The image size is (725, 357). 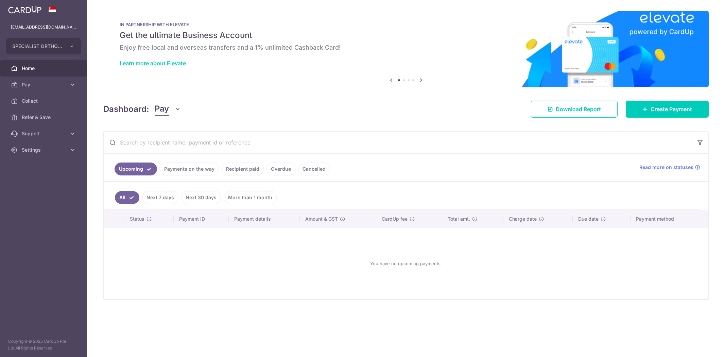 What do you see at coordinates (588, 219) in the screenshot?
I see `span: Due date` at bounding box center [588, 219].